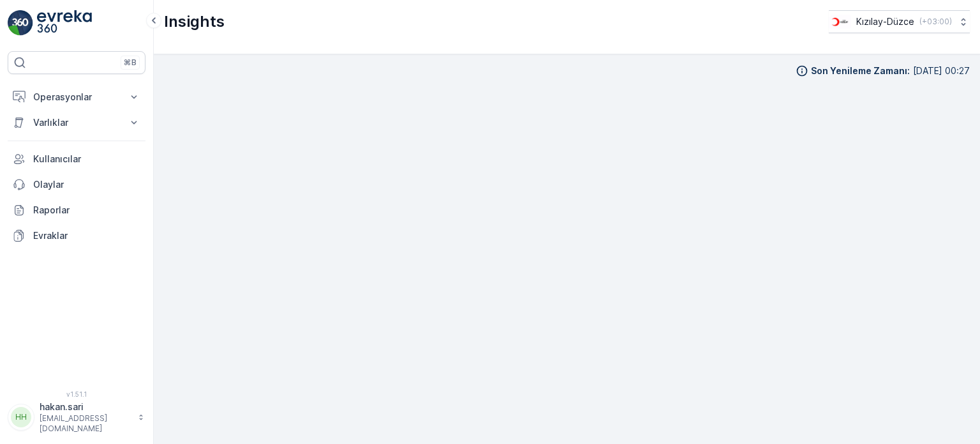 The image size is (980, 444). Describe the element at coordinates (77, 97) in the screenshot. I see `button: Operasyonlar` at that location.